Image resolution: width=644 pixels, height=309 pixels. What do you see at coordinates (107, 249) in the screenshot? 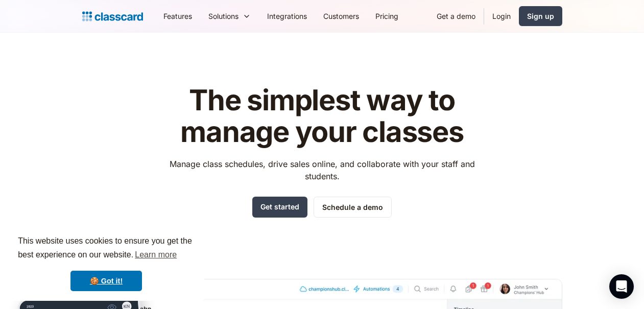
I see `span: This website uses cookies to ensure you get the best experience on our website.` at bounding box center [107, 249].